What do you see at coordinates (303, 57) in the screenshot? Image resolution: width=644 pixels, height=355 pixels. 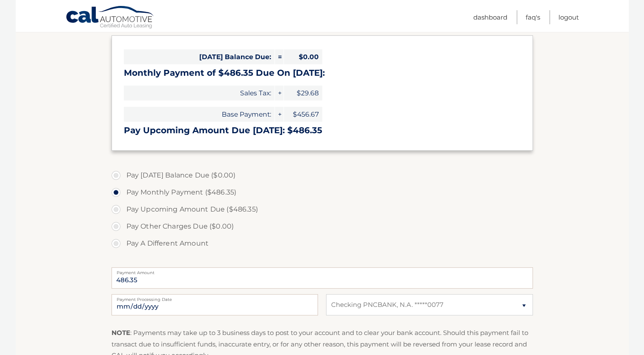 I see `span: $0.00` at bounding box center [303, 57].